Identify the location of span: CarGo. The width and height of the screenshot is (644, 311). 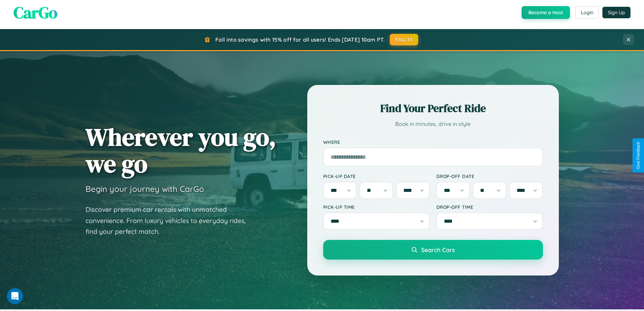
(36, 12).